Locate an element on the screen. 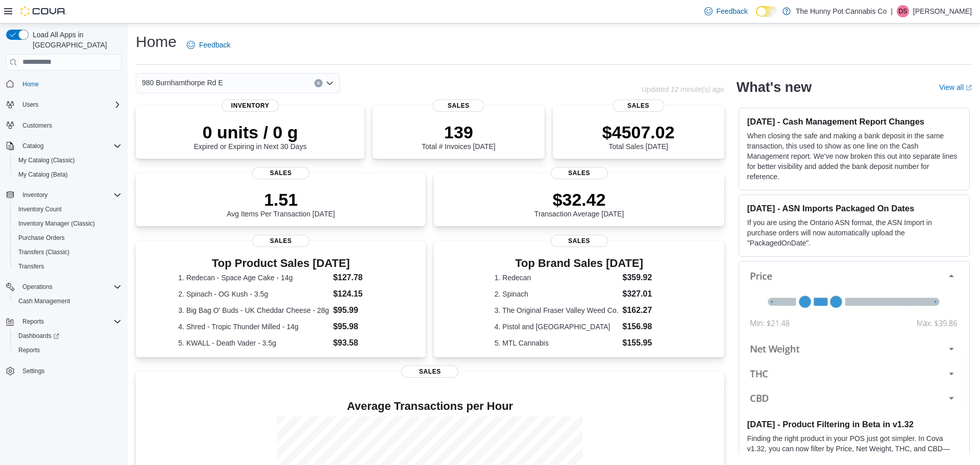 This screenshot has height=465, width=980. a: Dashboards is located at coordinates (68, 336).